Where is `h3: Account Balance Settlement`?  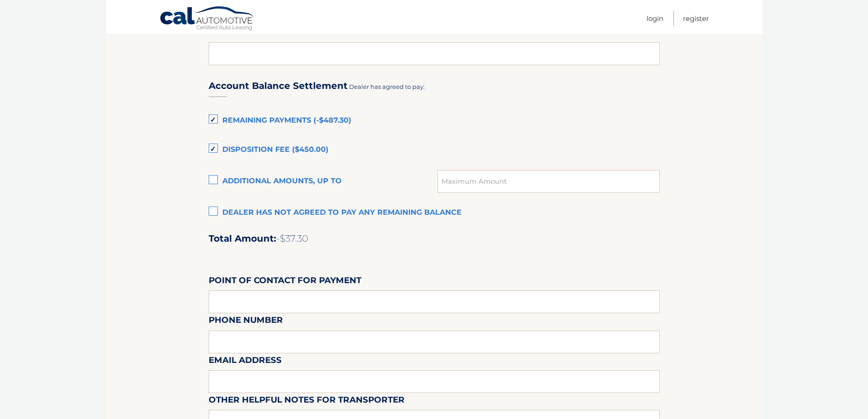 h3: Account Balance Settlement is located at coordinates (278, 86).